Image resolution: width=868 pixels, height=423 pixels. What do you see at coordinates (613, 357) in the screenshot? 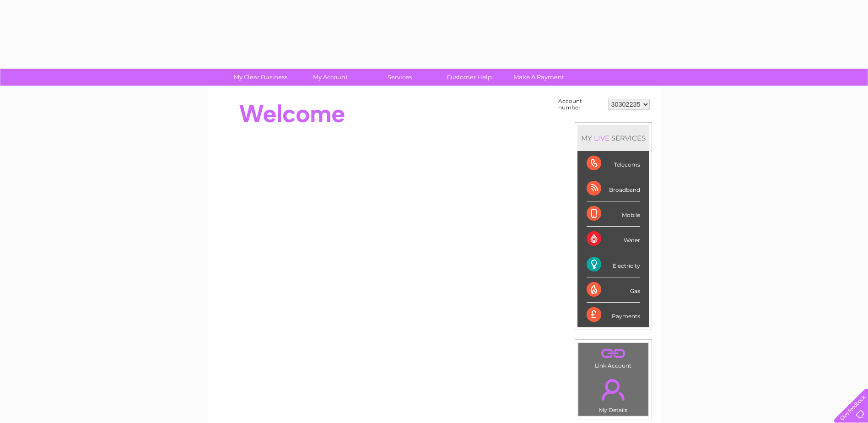
I see `td: Link Account` at bounding box center [613, 357].